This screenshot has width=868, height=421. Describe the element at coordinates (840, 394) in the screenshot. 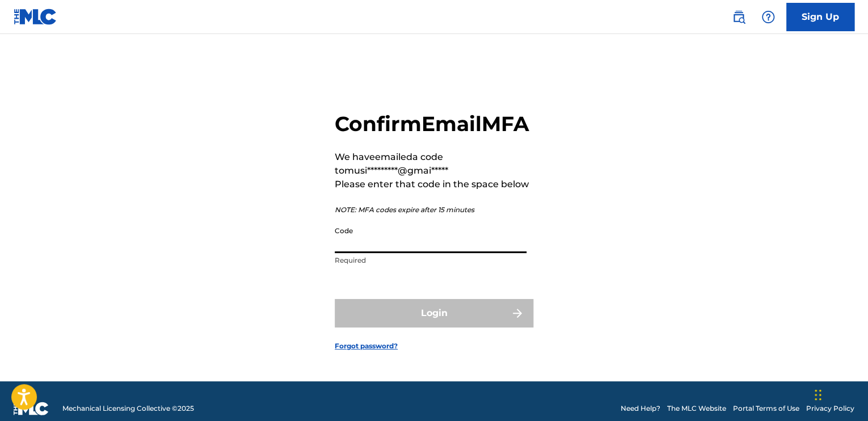

I see `div: Chat Widget` at that location.